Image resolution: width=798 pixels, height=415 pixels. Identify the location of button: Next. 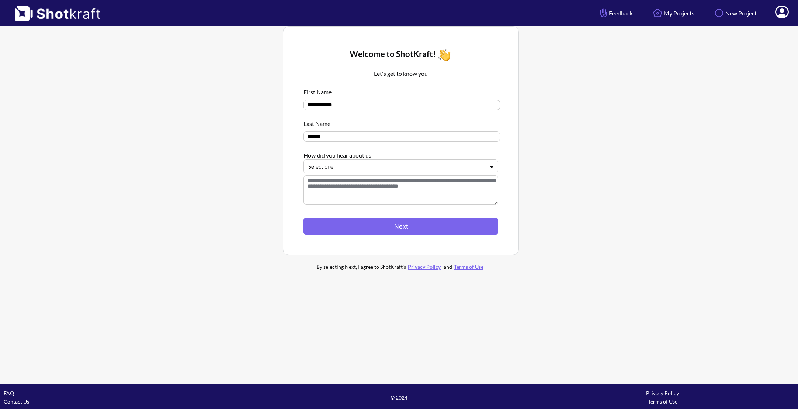
(401, 226).